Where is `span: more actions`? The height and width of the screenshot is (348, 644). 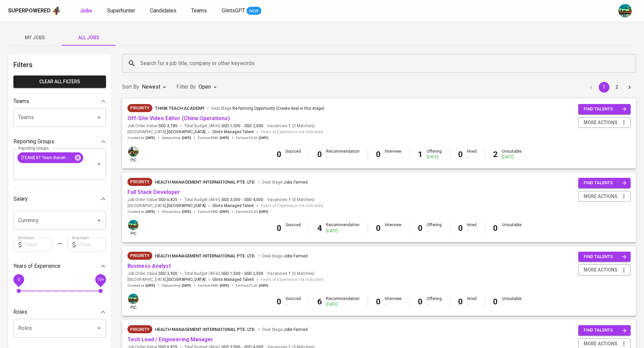
span: more actions is located at coordinates (601, 123).